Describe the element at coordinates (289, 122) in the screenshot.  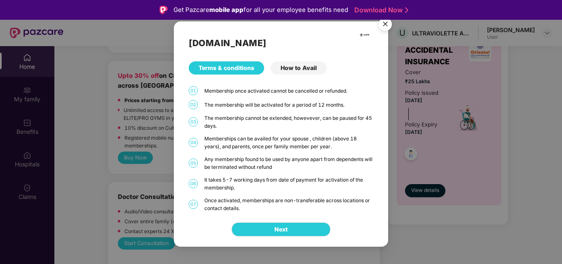
I see `div: The membership cannot be extended, howevever, can be paused for 45 days.` at that location.